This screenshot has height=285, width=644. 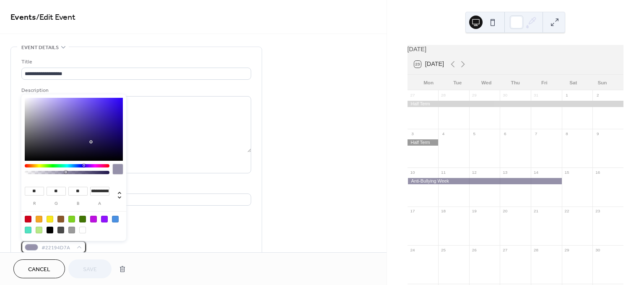 I want to click on div: 12, so click(x=474, y=173).